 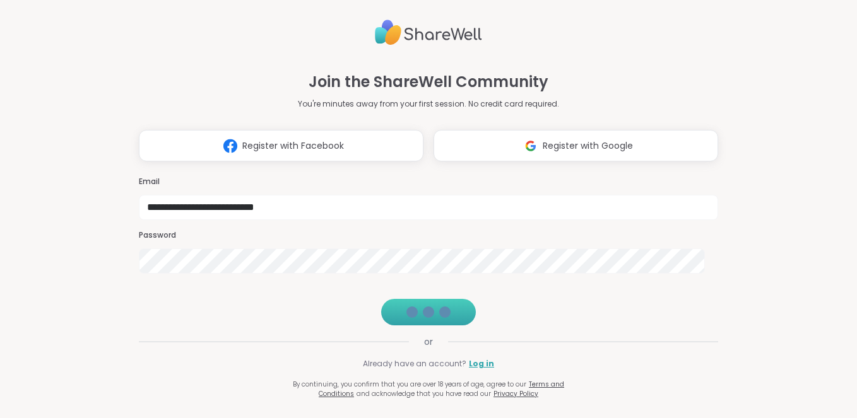 I want to click on span: and acknowledge that you have read our, so click(x=423, y=394).